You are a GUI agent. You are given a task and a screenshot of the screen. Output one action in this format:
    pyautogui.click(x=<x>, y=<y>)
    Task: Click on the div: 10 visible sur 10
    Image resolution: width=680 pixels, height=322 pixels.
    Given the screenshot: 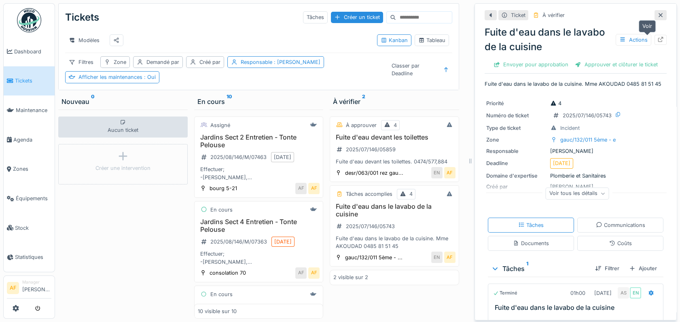 What is the action you would take?
    pyautogui.click(x=217, y=311)
    